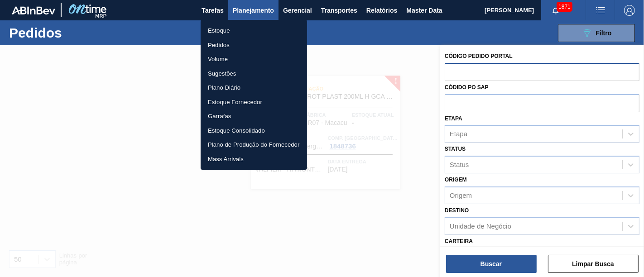  What do you see at coordinates (254, 88) in the screenshot?
I see `li: Plano Diário` at bounding box center [254, 88].